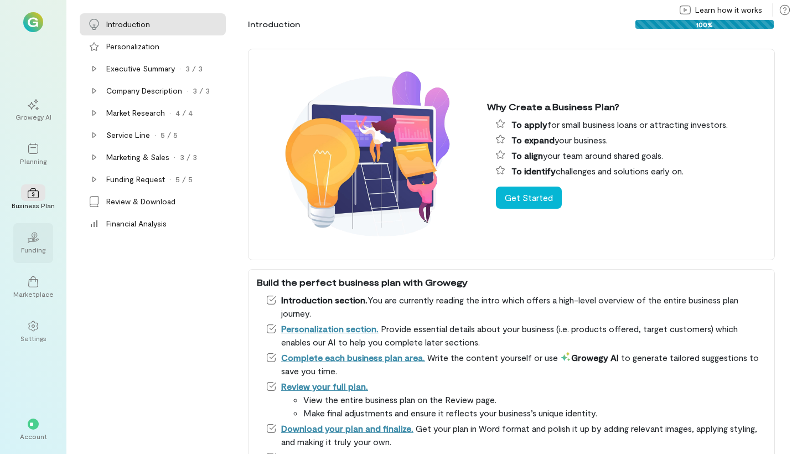 This screenshot has height=454, width=797. I want to click on li: Get your plan in Word format and polish it up by adding relevant images, applying styling, and ma..., so click(516, 435).